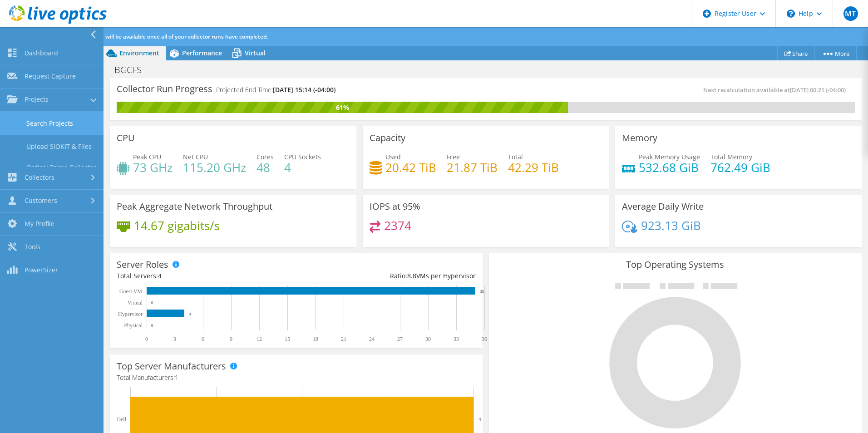 Image resolution: width=868 pixels, height=433 pixels. What do you see at coordinates (259, 339) in the screenshot?
I see `text: 12` at bounding box center [259, 339].